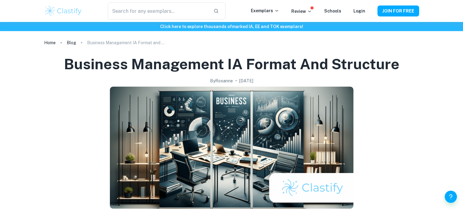 The height and width of the screenshot is (212, 463). Describe the element at coordinates (333, 11) in the screenshot. I see `a: Schools` at that location.